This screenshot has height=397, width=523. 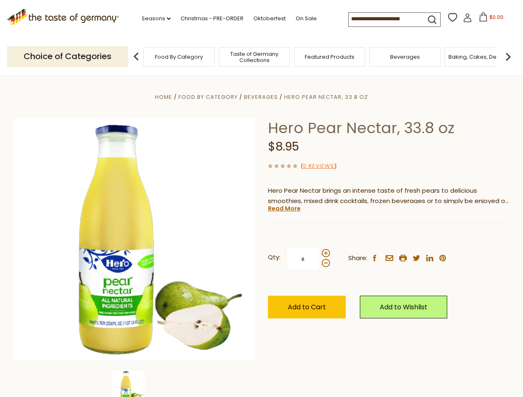 I want to click on span: Taste of Germany Collections, so click(x=254, y=57).